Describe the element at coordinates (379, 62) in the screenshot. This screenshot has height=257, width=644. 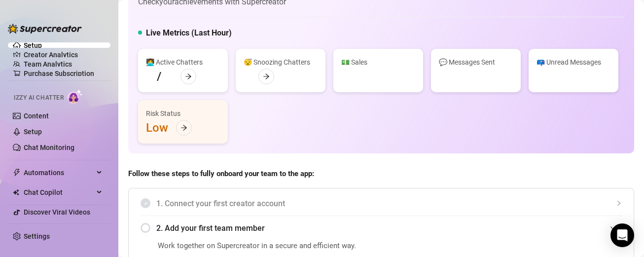
I see `div: 💵 Sales` at that location.